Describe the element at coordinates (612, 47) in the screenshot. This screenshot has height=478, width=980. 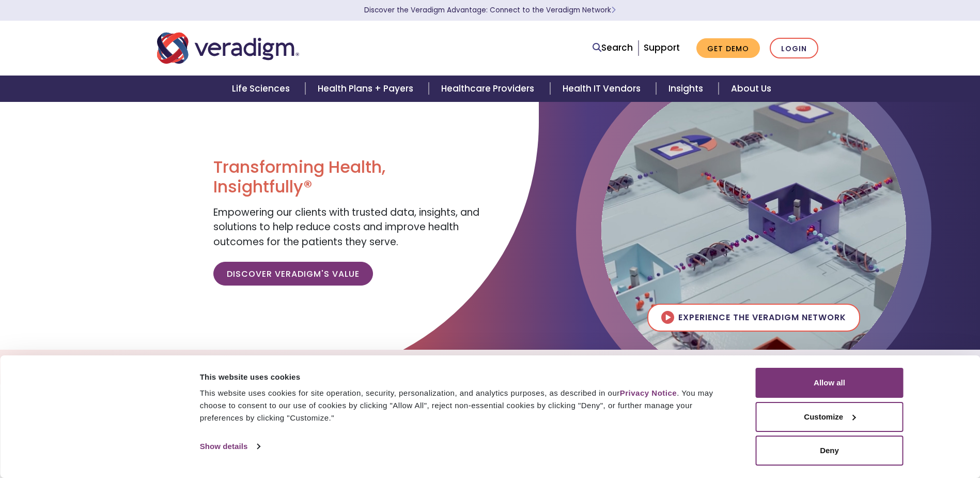
I see `a: Search` at that location.